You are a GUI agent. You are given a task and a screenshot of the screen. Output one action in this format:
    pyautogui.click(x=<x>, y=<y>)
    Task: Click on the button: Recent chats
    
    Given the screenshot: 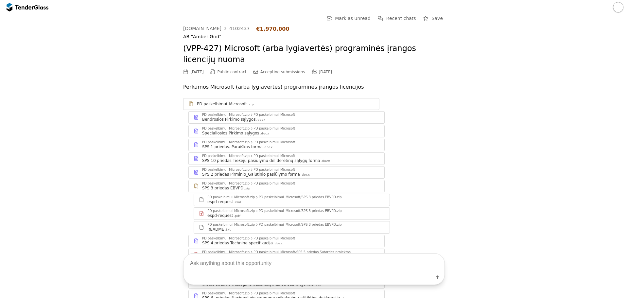 What is the action you would take?
    pyautogui.click(x=397, y=18)
    